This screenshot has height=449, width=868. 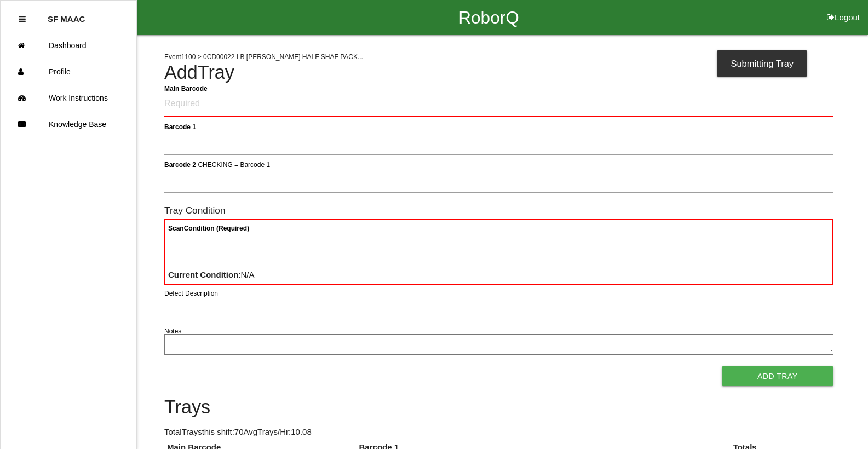 What do you see at coordinates (186, 88) in the screenshot?
I see `b: Main Barcode` at bounding box center [186, 88].